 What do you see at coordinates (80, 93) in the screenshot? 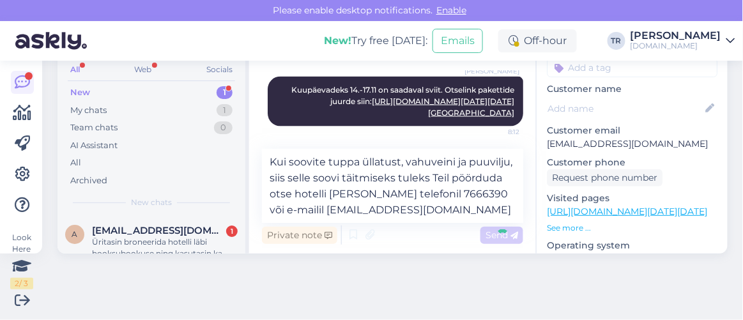
I see `div: New` at bounding box center [80, 93].